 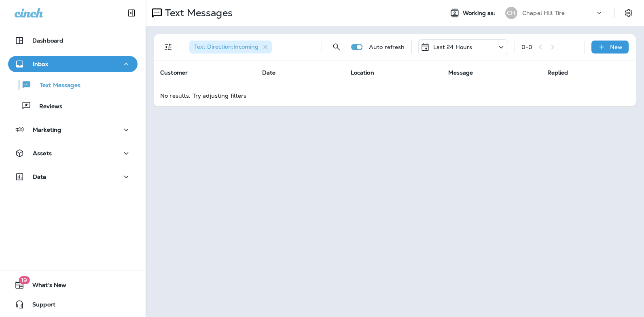 What do you see at coordinates (511, 13) in the screenshot?
I see `div: CH` at bounding box center [511, 13].